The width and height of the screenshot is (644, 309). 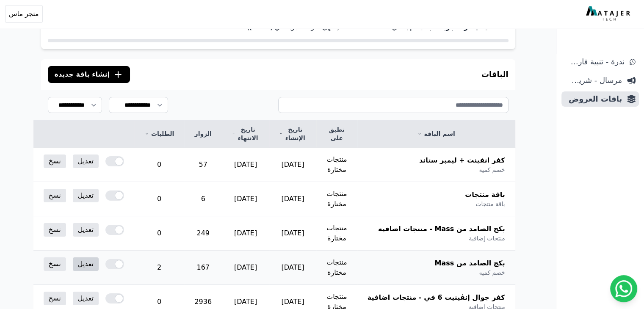 I want to click on td: 6, so click(x=203, y=199).